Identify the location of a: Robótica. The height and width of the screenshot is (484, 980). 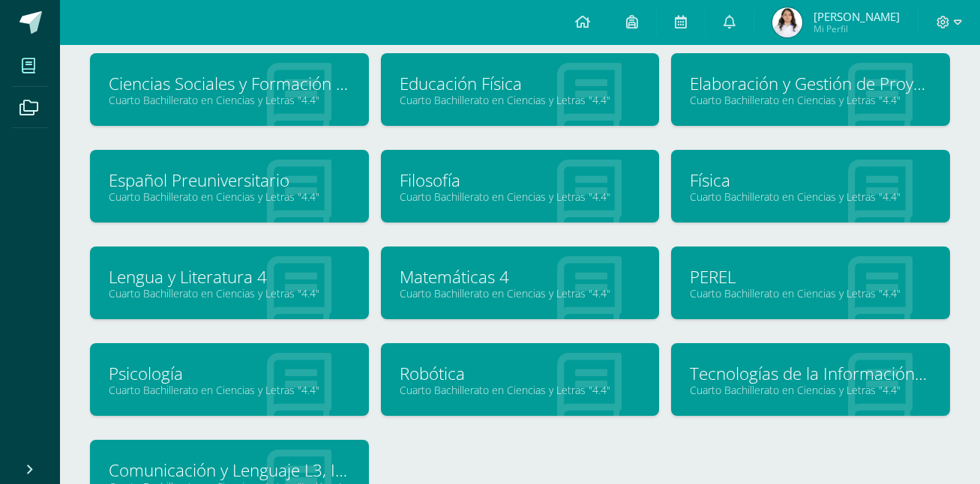
(520, 373).